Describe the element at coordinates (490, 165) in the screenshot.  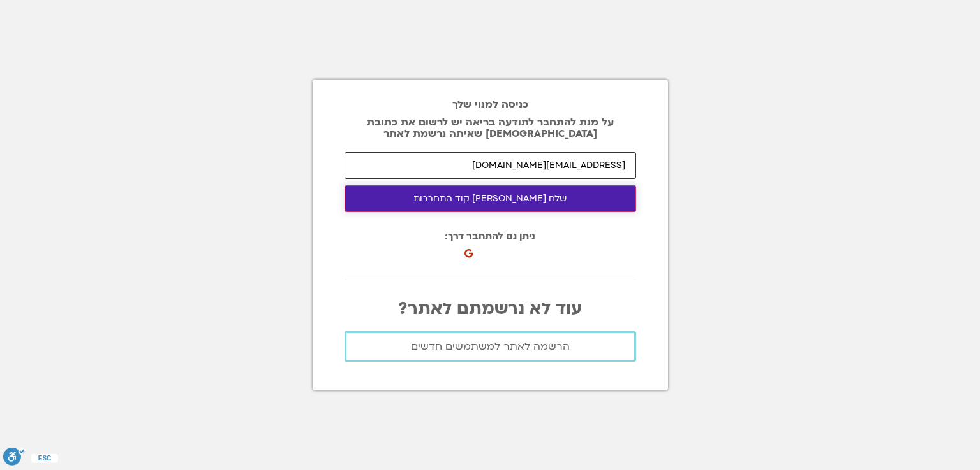
I see `input: האימייל איתו נרשמת לאתר` at that location.